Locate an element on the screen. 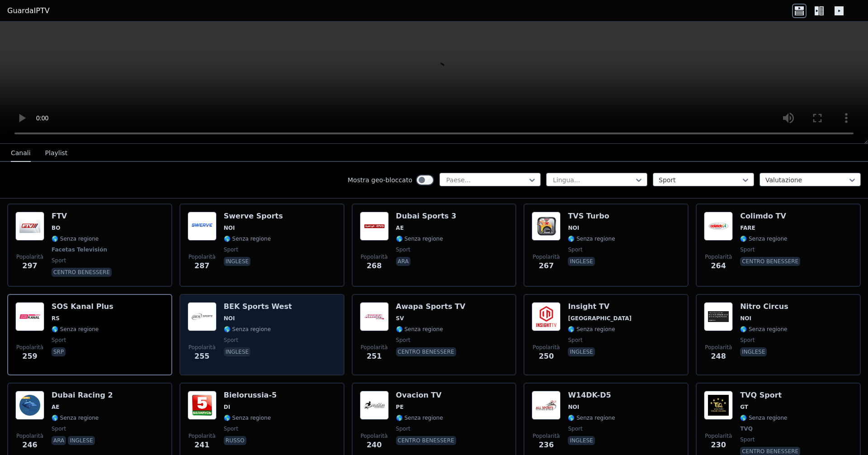  font: RS is located at coordinates (56, 318).